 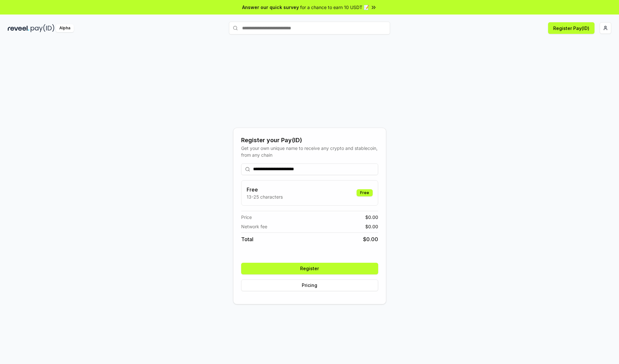 What do you see at coordinates (310, 269) in the screenshot?
I see `button: Register` at bounding box center [310, 269].